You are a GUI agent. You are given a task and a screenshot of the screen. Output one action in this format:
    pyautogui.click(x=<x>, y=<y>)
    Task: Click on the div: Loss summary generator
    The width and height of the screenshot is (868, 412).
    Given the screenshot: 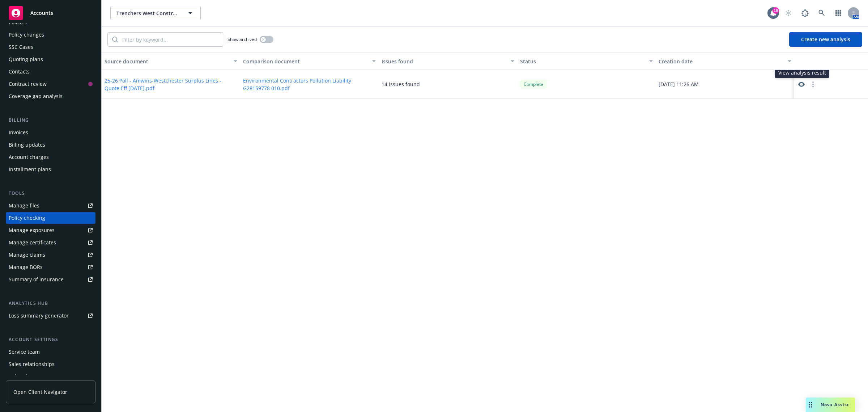 What is the action you would take?
    pyautogui.click(x=39, y=316)
    